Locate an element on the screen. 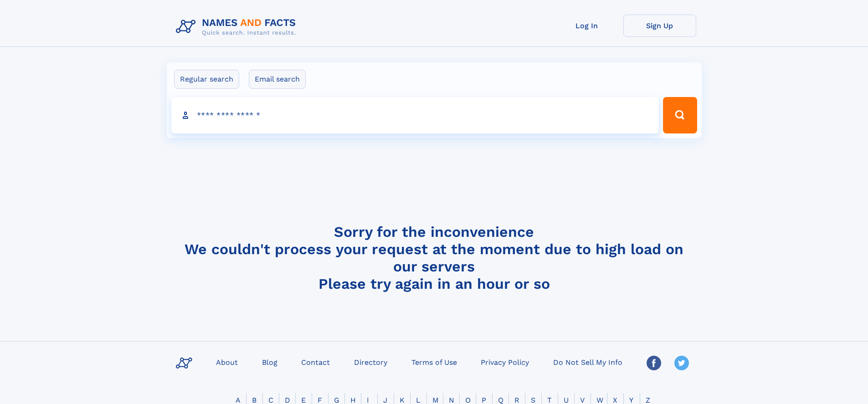 This screenshot has height=404, width=868. label: Regular search is located at coordinates (207, 79).